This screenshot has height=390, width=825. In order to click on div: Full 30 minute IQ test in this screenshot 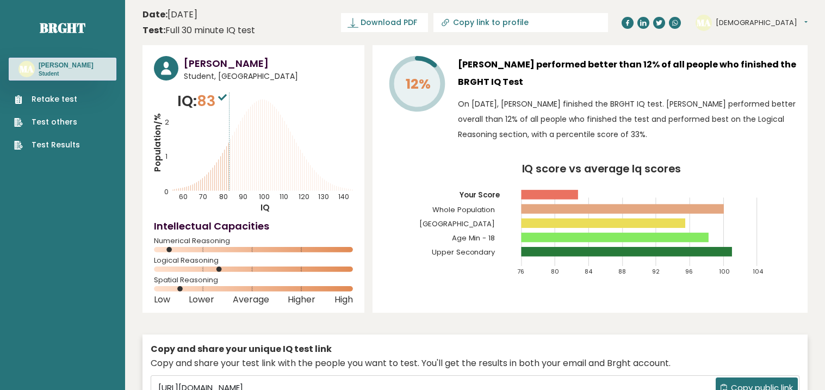, I will do `click(199, 30)`.